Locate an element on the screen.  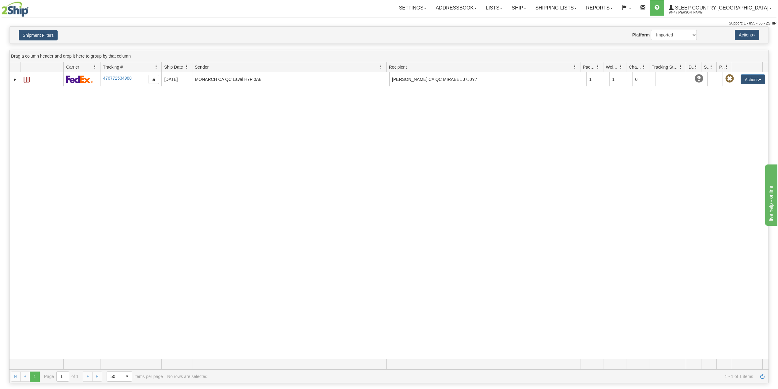
span: Ship Date is located at coordinates (173, 67).